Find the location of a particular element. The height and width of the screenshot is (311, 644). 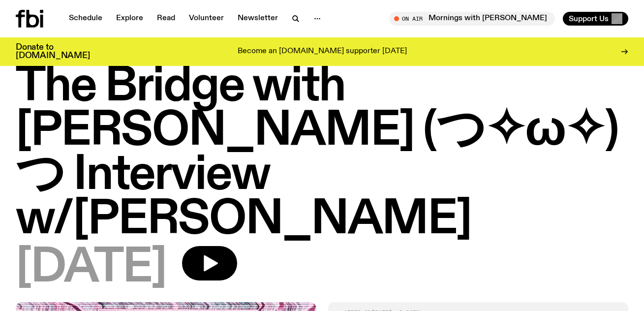

a: Schedule is located at coordinates (86, 19).